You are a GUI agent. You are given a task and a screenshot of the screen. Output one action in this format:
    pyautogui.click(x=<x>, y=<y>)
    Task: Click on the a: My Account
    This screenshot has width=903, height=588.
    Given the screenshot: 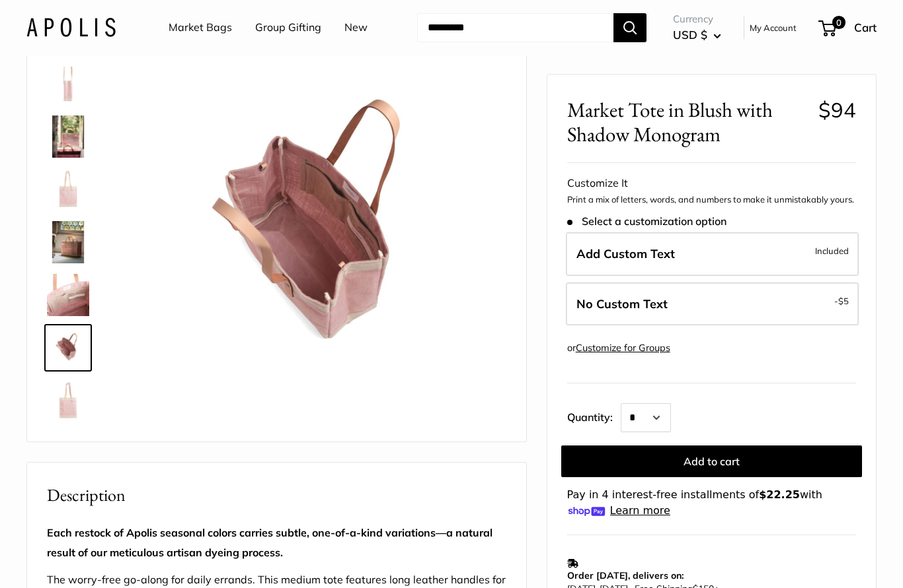 What is the action you would take?
    pyautogui.click(x=773, y=28)
    